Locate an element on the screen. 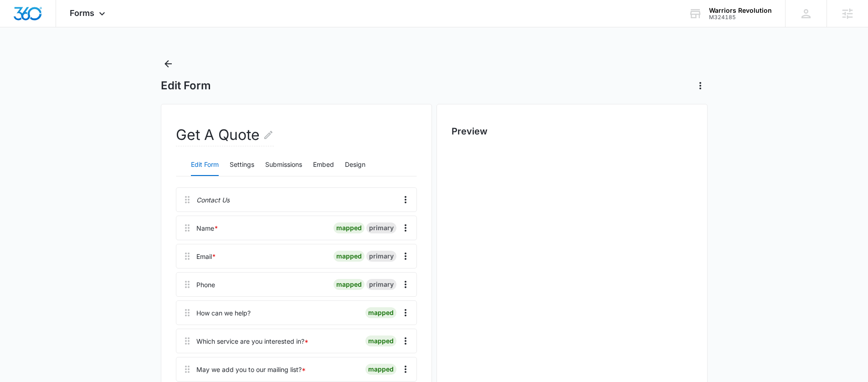  div: account id is located at coordinates (740, 17).